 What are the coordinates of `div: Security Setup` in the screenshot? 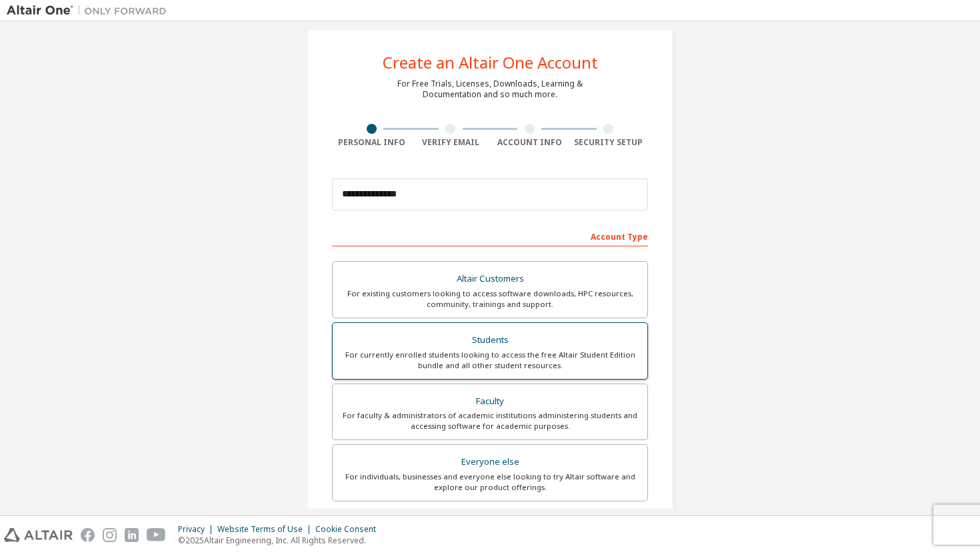 It's located at (609, 143).